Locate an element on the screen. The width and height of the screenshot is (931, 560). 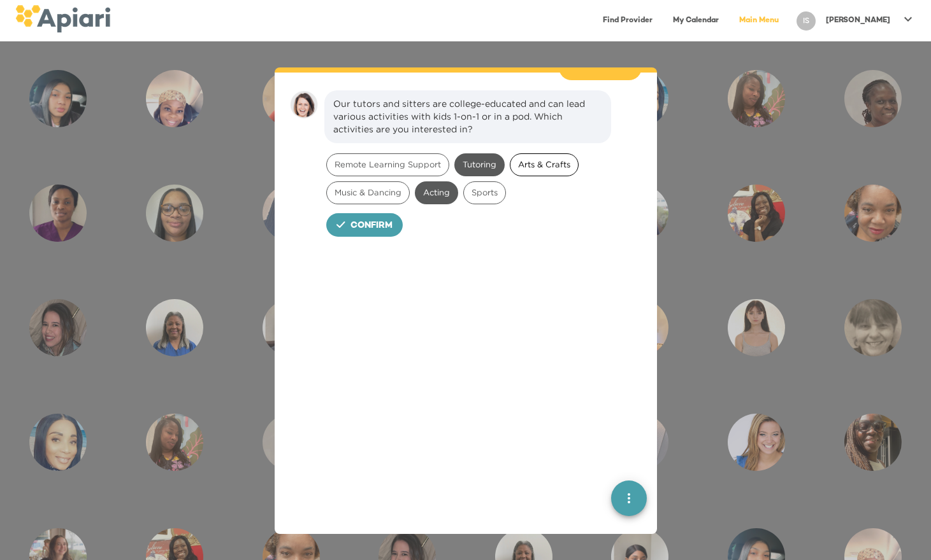
a: Main Menu is located at coordinates (759, 20).